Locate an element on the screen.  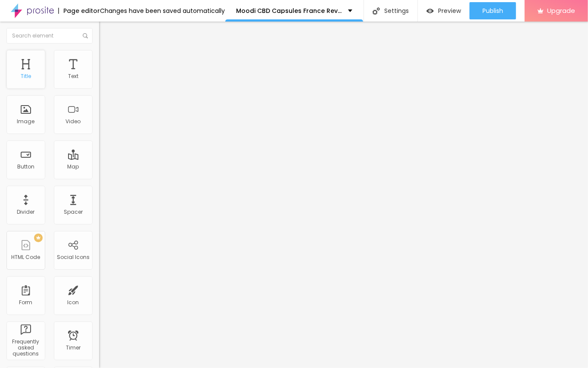
div: Title is located at coordinates (26, 76).